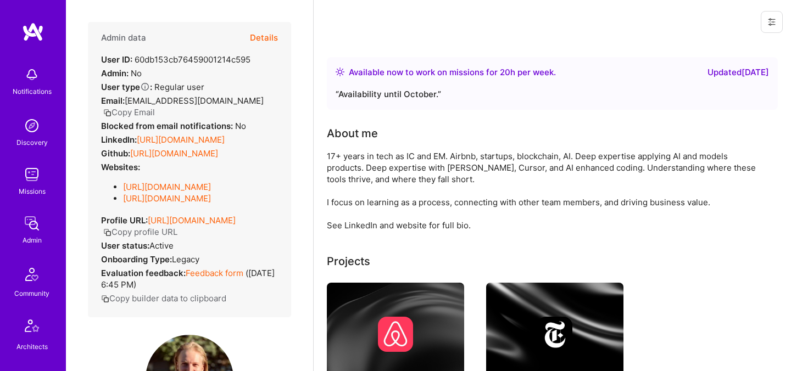 The image size is (791, 371). Describe the element at coordinates (352, 133) in the screenshot. I see `div: About me` at that location.